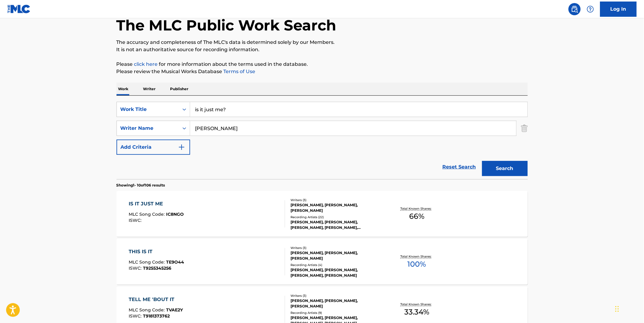 This screenshot has width=644, height=323. I want to click on img: Delete Criterion, so click(524, 128).